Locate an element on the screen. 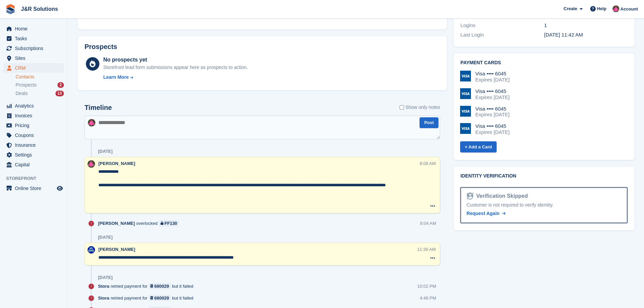 Image resolution: width=644 pixels, height=308 pixels. img: Macie Adcock is located at coordinates (91, 250).